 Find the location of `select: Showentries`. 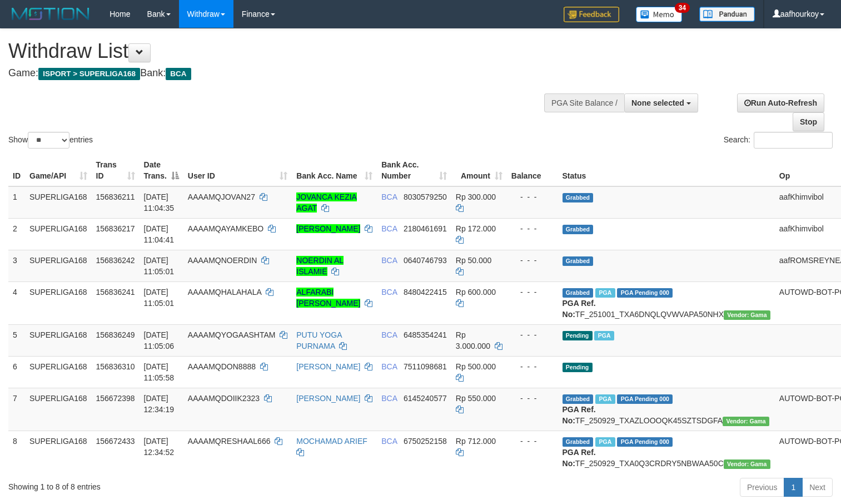

select: Showentries is located at coordinates (48, 140).